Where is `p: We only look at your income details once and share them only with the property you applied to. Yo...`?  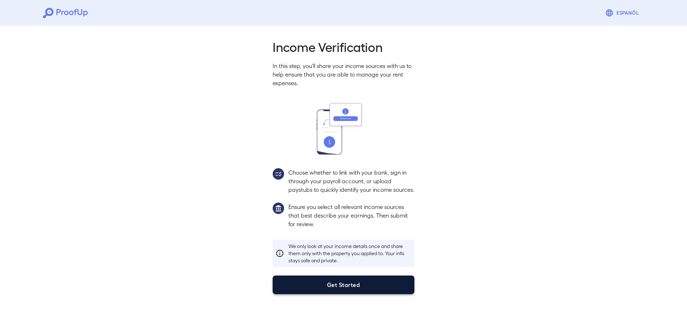 p: We only look at your income details once and share them only with the property you applied to. Yo... is located at coordinates (350, 253).